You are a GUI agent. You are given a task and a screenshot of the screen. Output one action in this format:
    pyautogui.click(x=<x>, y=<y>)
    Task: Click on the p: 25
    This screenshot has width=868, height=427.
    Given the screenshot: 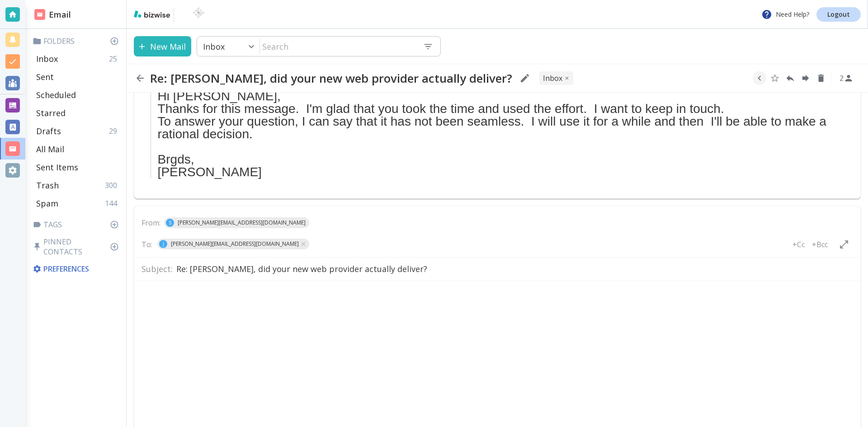 What is the action you would take?
    pyautogui.click(x=115, y=59)
    